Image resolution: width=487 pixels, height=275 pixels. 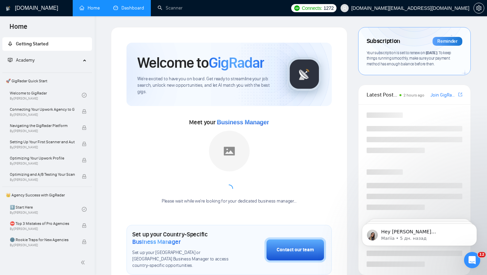 I want to click on span: Optimizing Your Upwork Profile, so click(x=42, y=158).